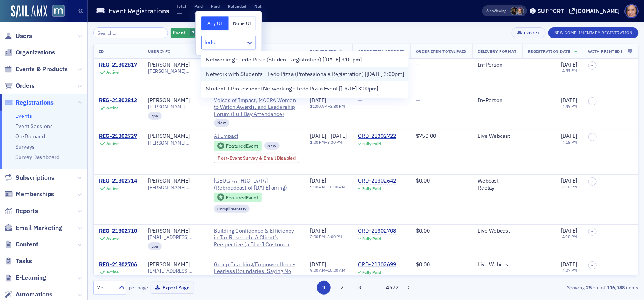 The height and width of the screenshot is (300, 644). What do you see at coordinates (237, 197) in the screenshot?
I see `div: Featured Event` at bounding box center [237, 197].